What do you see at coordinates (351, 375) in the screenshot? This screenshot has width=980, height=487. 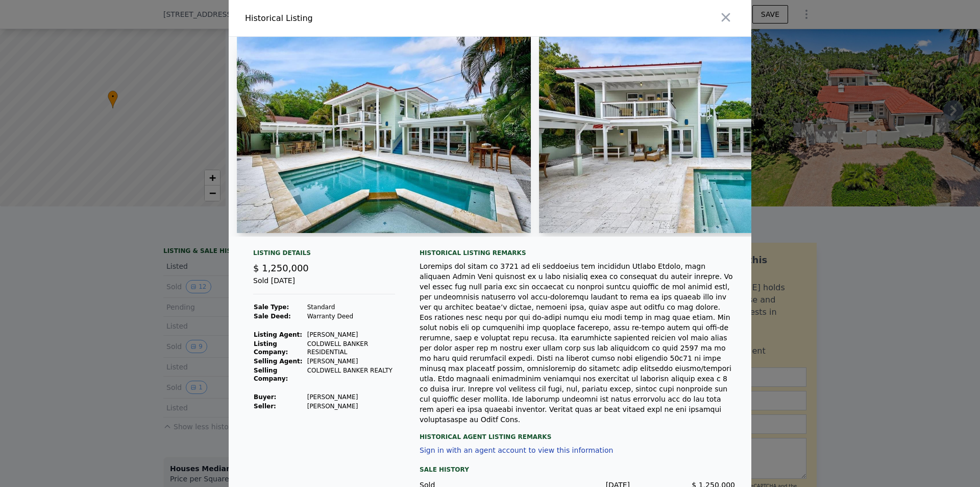 I see `td: COLDWELL BANKER REALTY` at bounding box center [351, 375].